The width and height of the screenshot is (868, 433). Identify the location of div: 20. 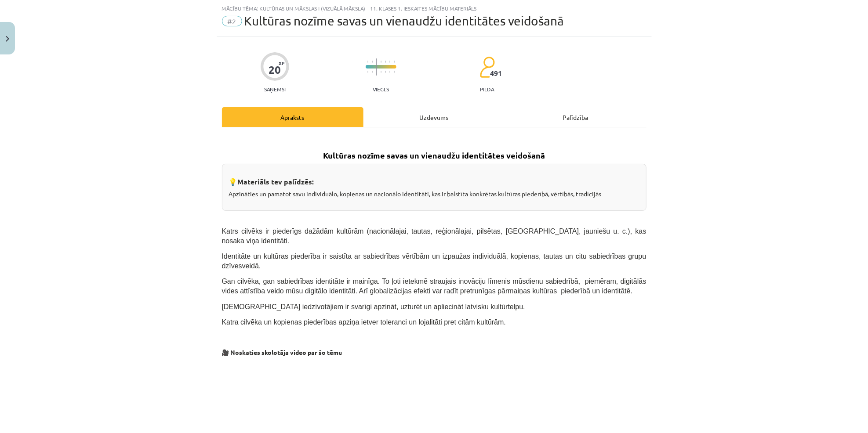
(275, 70).